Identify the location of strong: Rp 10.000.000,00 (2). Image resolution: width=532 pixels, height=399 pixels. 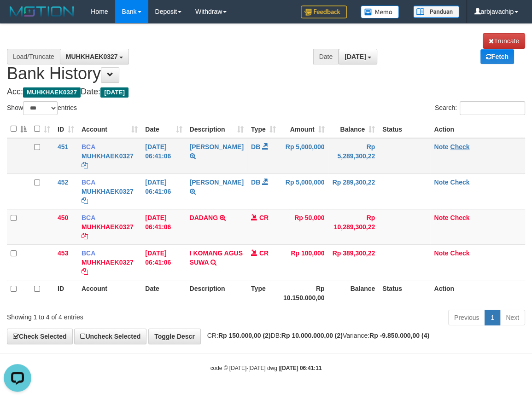
(311, 335).